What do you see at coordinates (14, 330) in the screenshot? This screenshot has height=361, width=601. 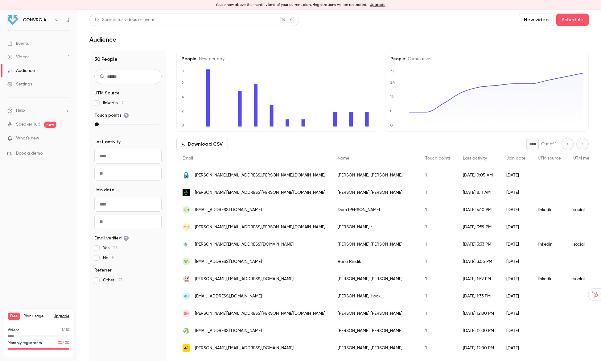 I see `p: Videos` at bounding box center [14, 330].